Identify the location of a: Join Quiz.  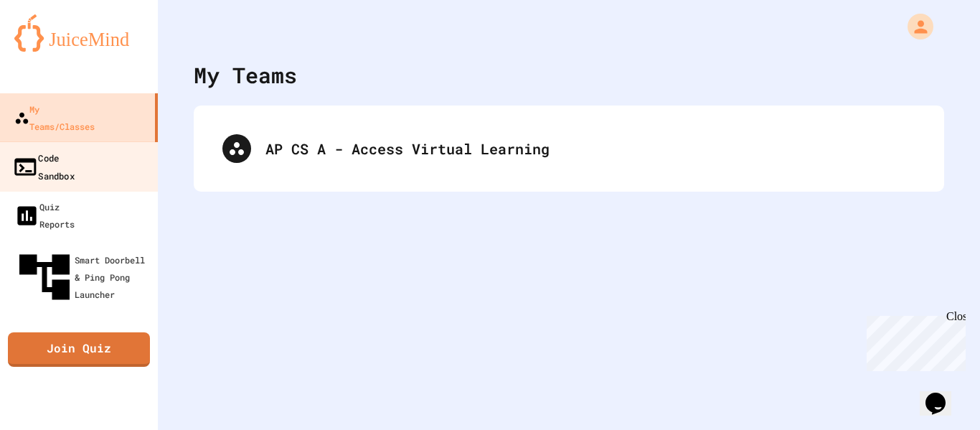
(79, 349).